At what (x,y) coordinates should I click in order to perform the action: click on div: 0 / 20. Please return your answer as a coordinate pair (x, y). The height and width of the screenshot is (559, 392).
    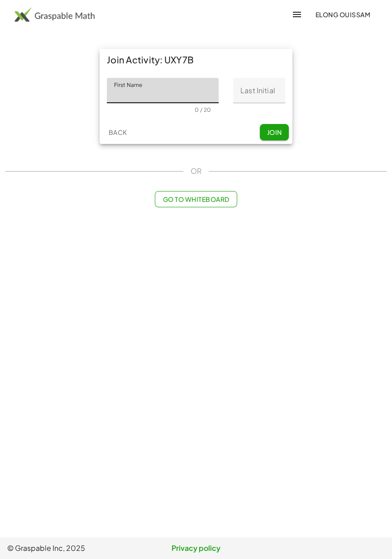
    Looking at the image, I should click on (203, 110).